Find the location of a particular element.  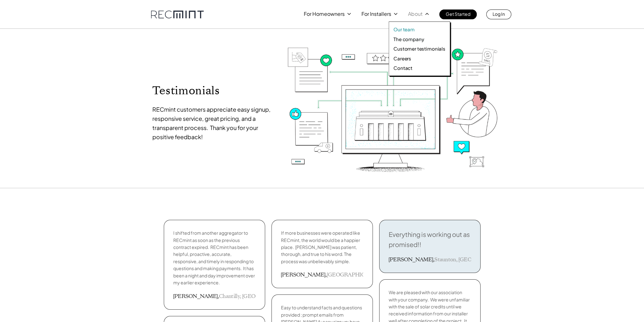

a: Log In is located at coordinates (499, 14).